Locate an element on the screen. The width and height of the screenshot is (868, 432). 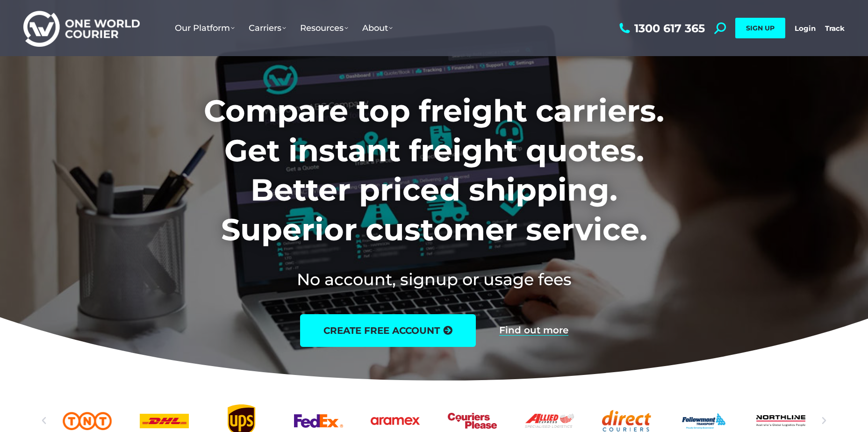
a: create free account is located at coordinates (388, 331).